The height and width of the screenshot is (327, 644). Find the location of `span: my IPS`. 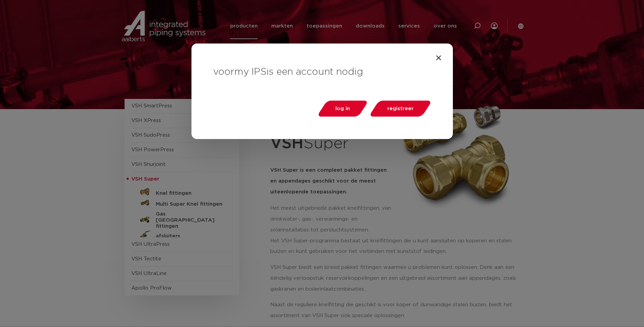

span: my IPS is located at coordinates (250, 72).